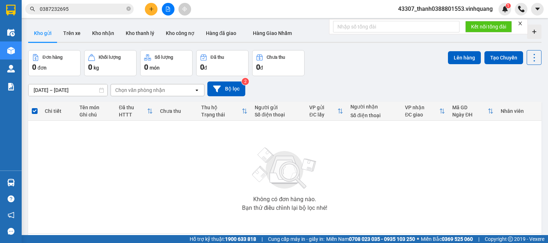  What do you see at coordinates (537, 9) in the screenshot?
I see `button: caret-down` at bounding box center [537, 9].